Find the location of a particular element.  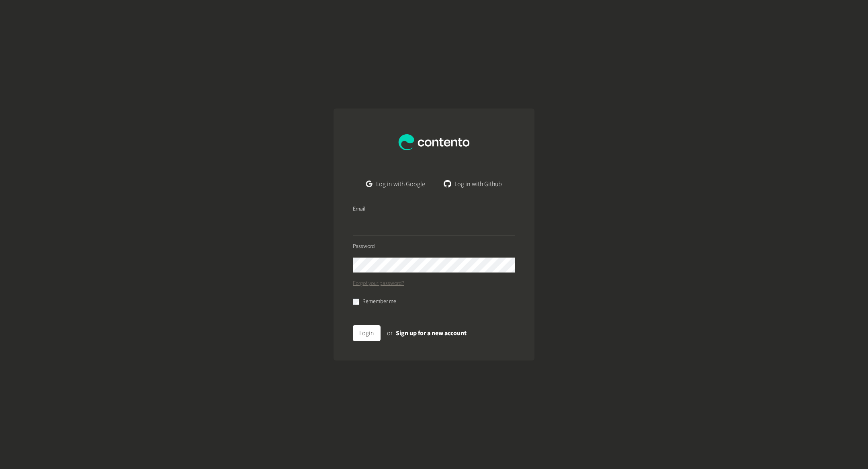

a: Forgot your password? is located at coordinates (379, 284).